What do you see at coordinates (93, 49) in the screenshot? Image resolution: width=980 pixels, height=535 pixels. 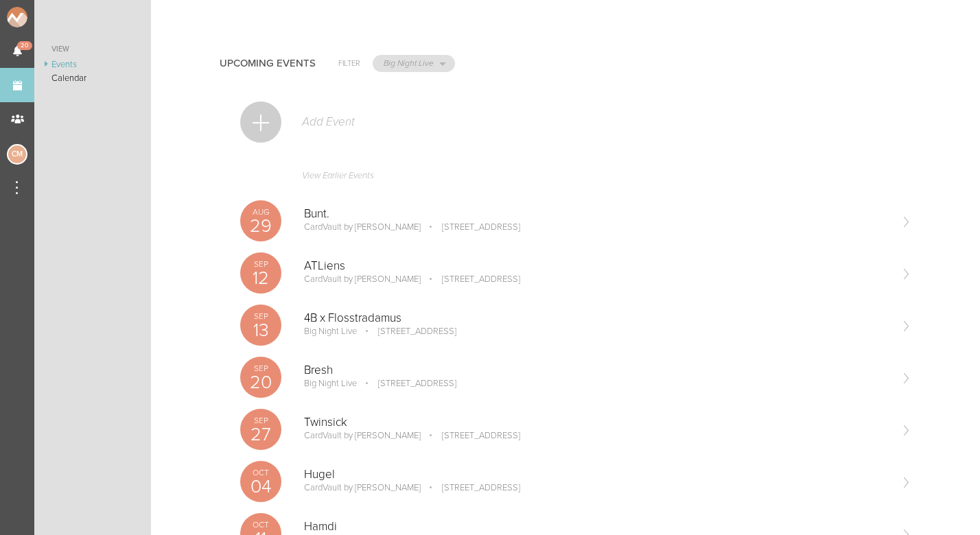 I see `a: View` at bounding box center [93, 49].